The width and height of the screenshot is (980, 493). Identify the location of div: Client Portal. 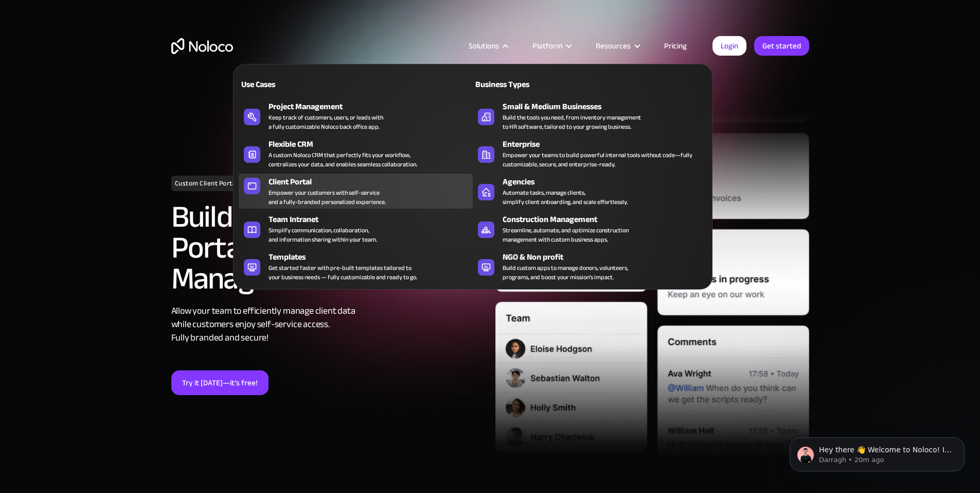
(373, 182).